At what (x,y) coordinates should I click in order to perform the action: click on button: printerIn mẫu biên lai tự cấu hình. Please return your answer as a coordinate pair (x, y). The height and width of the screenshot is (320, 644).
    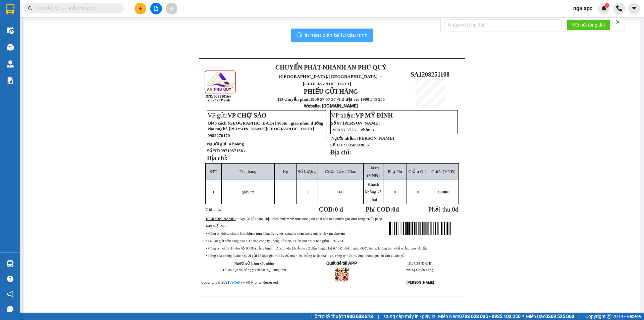
    Looking at the image, I should click on (332, 35).